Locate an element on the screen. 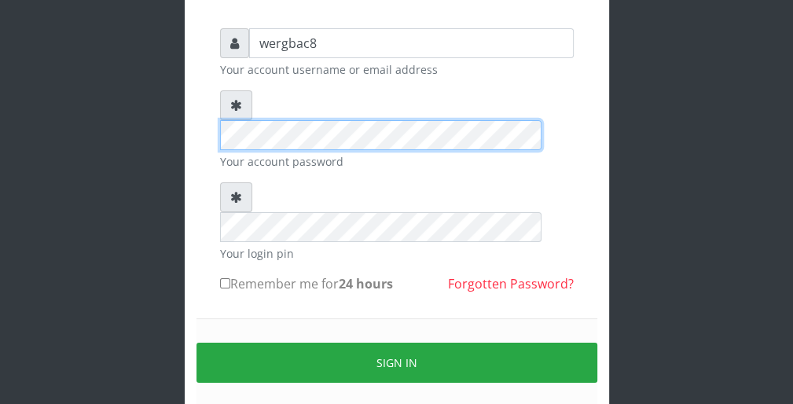  input: Username or email address is located at coordinates (411, 43).